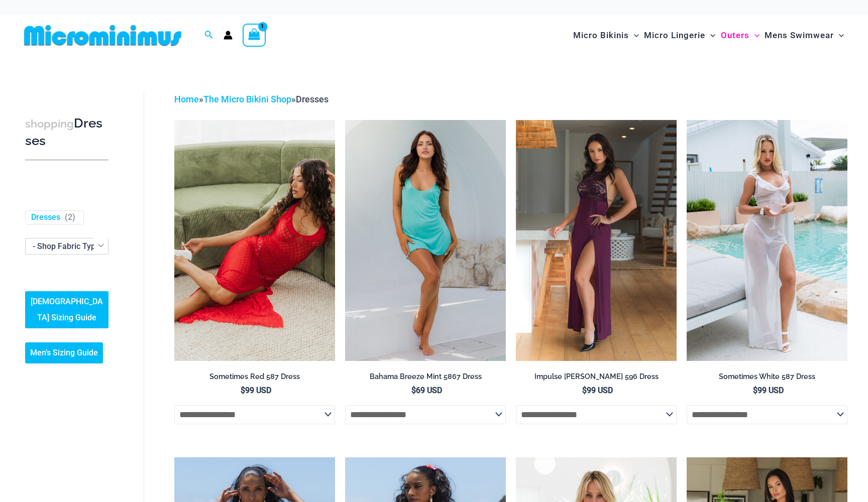 Image resolution: width=868 pixels, height=502 pixels. What do you see at coordinates (254, 35) in the screenshot?
I see `a: View Shopping Cart, 1 items` at bounding box center [254, 35].